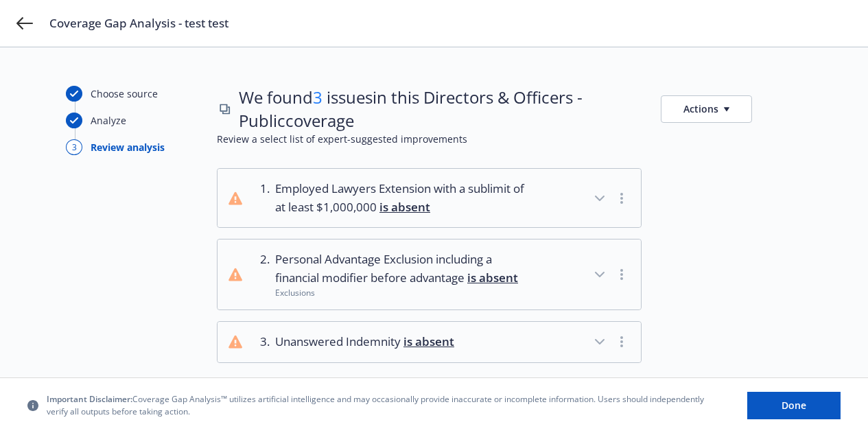 The image size is (868, 433). I want to click on button: 2.Personal Advantage Exclusion including a financial modifier before advantage is absentExclusions, so click(429, 274).